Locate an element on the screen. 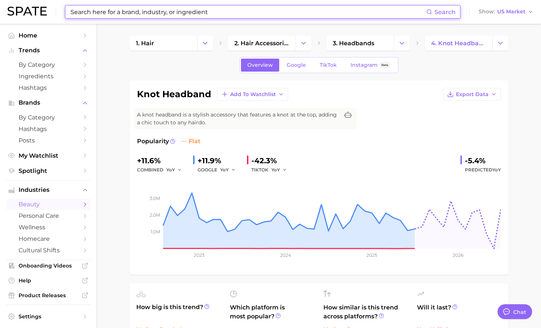 The image size is (541, 328). div: -5.4% is located at coordinates (482, 161).